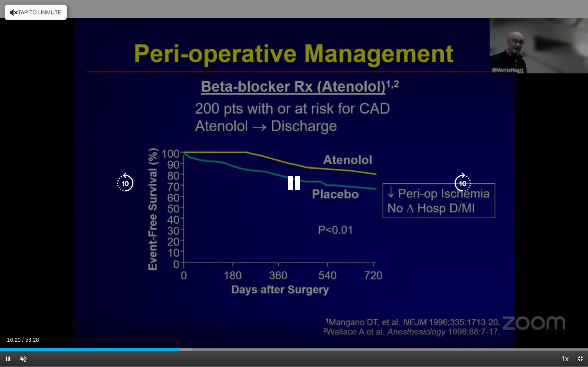  I want to click on span: 53:28, so click(32, 340).